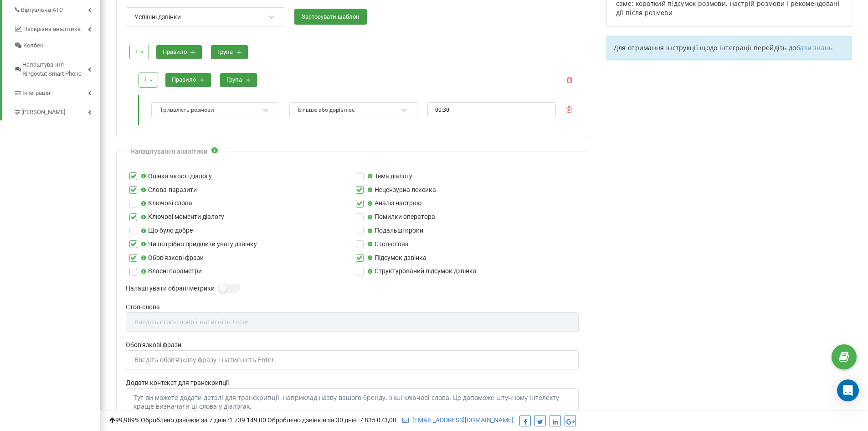 The width and height of the screenshot is (868, 431). I want to click on div: Тривалість розмови, so click(187, 110).